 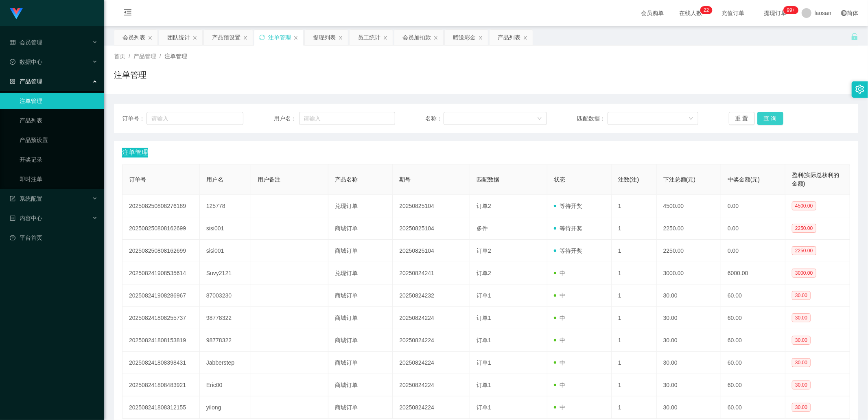 I want to click on p: 2, so click(x=705, y=10).